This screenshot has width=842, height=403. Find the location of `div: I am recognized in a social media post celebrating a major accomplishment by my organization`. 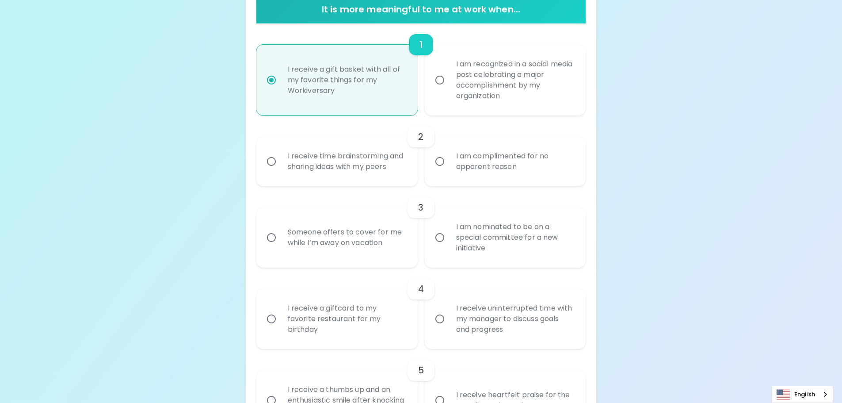

div: I am recognized in a social media post celebrating a major accomplishment by my organization is located at coordinates (515, 80).